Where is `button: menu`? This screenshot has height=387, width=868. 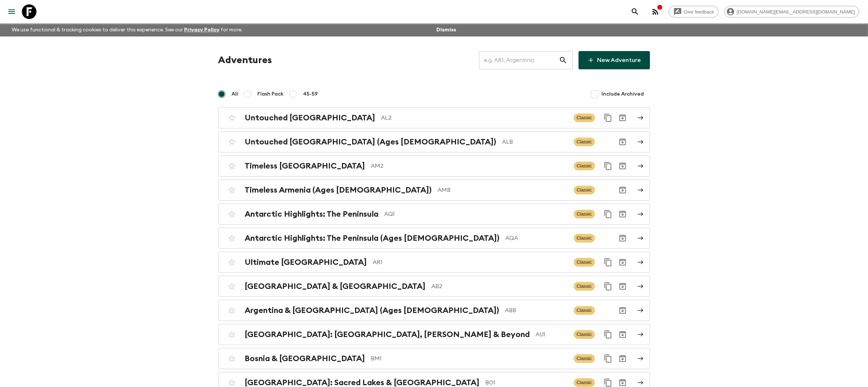
button: menu is located at coordinates (12, 12).